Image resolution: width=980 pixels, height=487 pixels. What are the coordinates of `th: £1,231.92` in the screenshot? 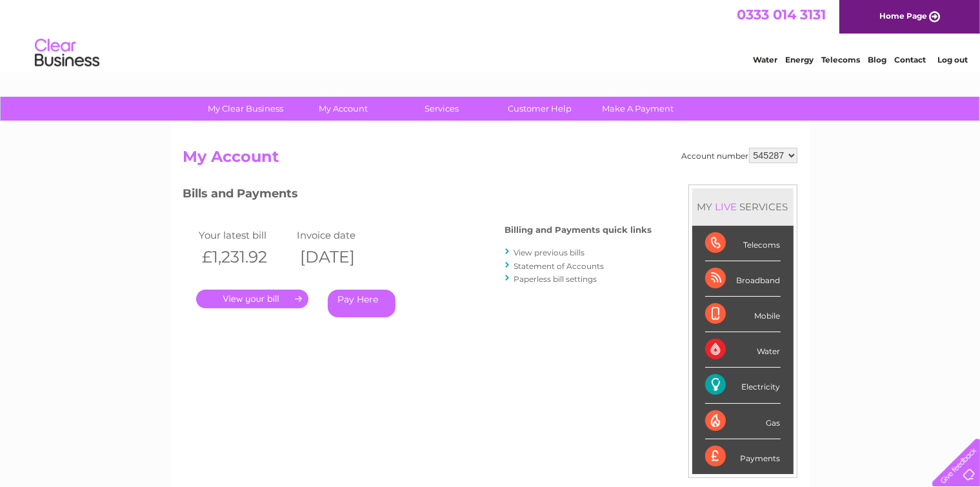 It's located at (245, 257).